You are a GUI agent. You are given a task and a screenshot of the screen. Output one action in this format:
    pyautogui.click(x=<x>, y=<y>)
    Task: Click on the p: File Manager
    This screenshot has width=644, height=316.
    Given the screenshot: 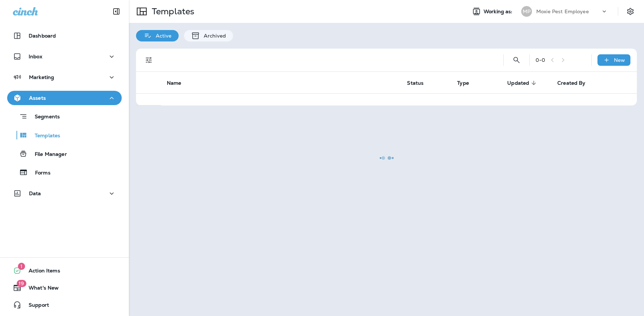 What is the action you would take?
    pyautogui.click(x=47, y=154)
    